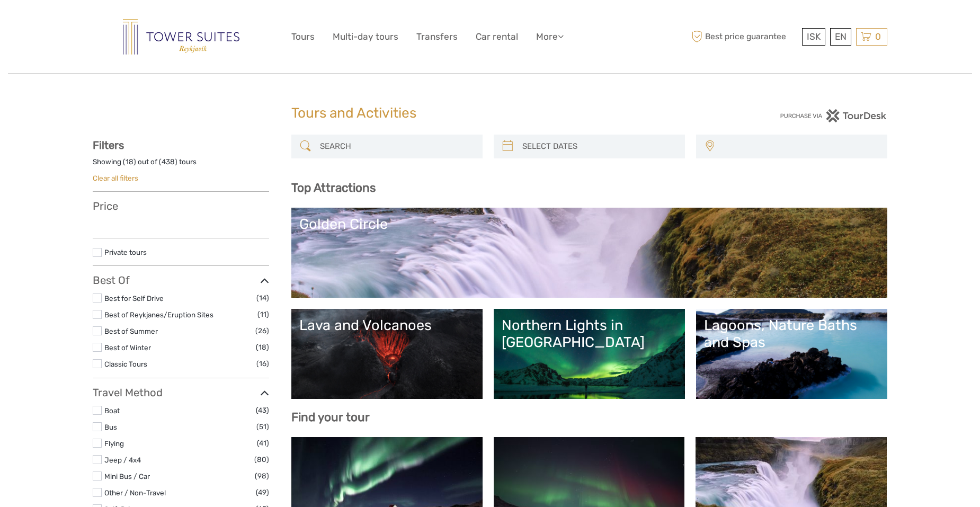 This screenshot has height=507, width=980. What do you see at coordinates (111, 427) in the screenshot?
I see `a: Bus` at bounding box center [111, 427].